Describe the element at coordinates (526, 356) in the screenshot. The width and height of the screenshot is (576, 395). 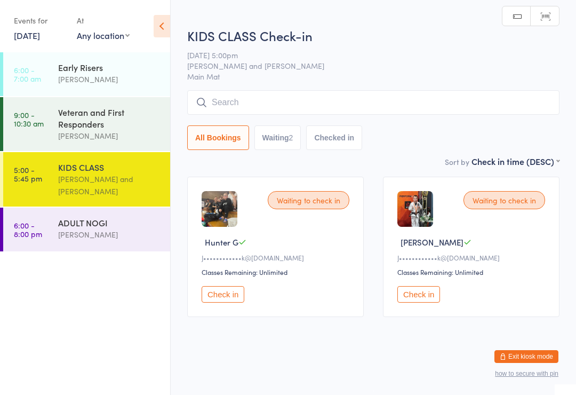
I see `button: Exit kiosk mode` at that location.